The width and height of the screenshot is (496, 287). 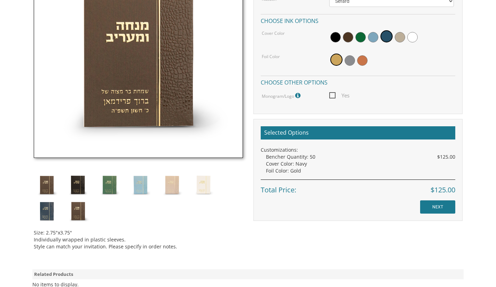 I want to click on h4: Choose ink options, so click(x=358, y=20).